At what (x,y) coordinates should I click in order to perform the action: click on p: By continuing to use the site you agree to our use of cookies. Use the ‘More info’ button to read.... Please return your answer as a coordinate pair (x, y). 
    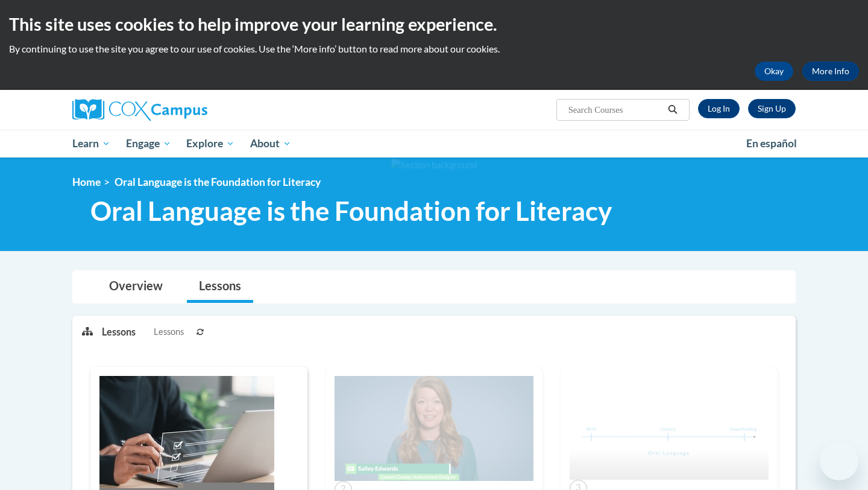
    Looking at the image, I should click on (434, 49).